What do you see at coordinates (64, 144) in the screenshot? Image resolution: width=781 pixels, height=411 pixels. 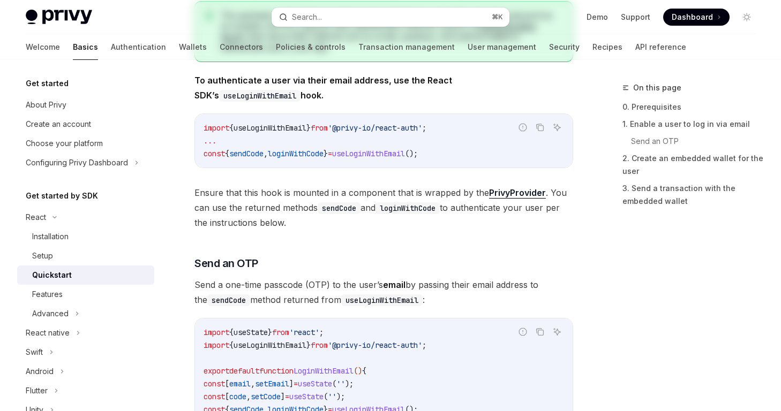 I see `div: Choose your platform` at bounding box center [64, 144].